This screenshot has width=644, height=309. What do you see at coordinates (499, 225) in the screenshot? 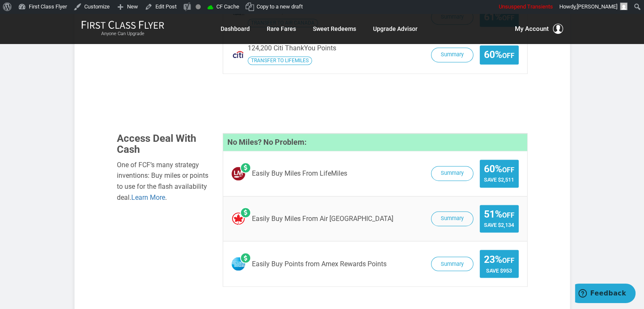
I see `span: Save $2,134` at bounding box center [499, 225].